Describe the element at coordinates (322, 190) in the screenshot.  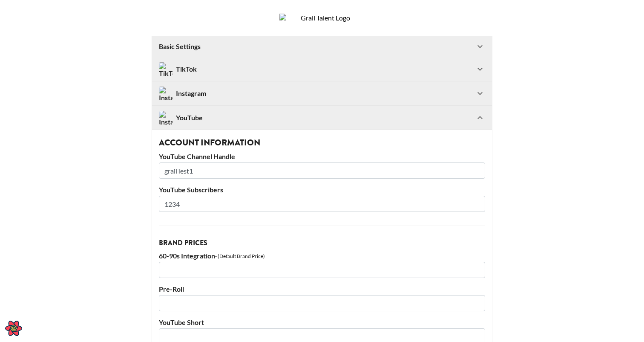
I see `label: YouTube Subscribers` at that location.